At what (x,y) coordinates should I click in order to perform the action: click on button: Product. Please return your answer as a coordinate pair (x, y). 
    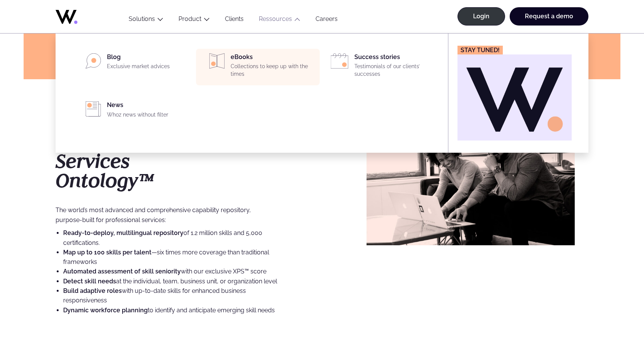
    Looking at the image, I should click on (194, 20).